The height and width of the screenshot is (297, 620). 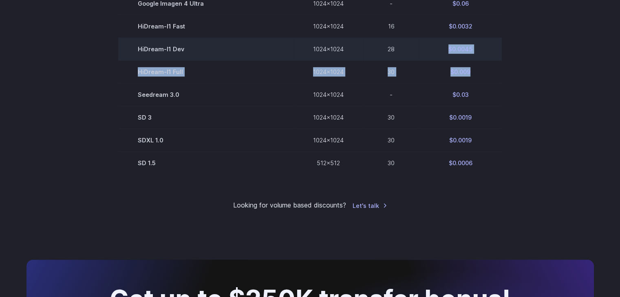 What do you see at coordinates (460, 49) in the screenshot?
I see `td: $0.0045` at bounding box center [460, 49].